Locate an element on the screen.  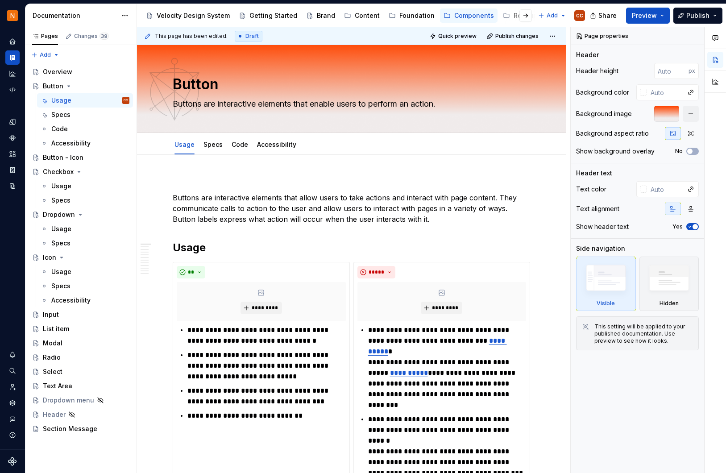
p: px is located at coordinates (691, 71).